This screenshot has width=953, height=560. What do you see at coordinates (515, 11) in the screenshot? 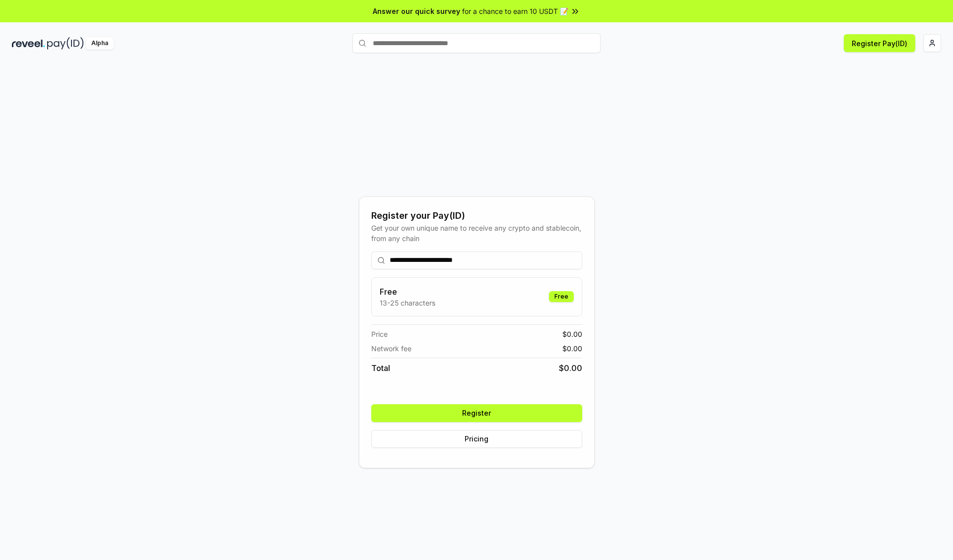
I see `span: for a chance to earn 10 USDT 📝` at bounding box center [515, 11].